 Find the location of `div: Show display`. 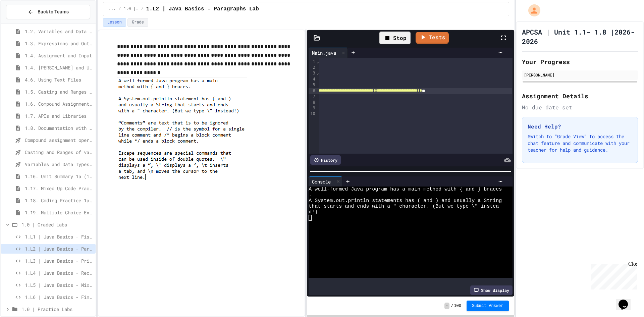

div: Show display is located at coordinates (491, 290).